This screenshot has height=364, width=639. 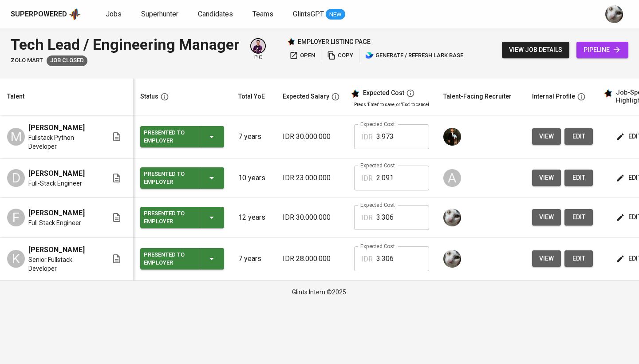 What do you see at coordinates (16, 218) in the screenshot?
I see `div: F` at bounding box center [16, 218].